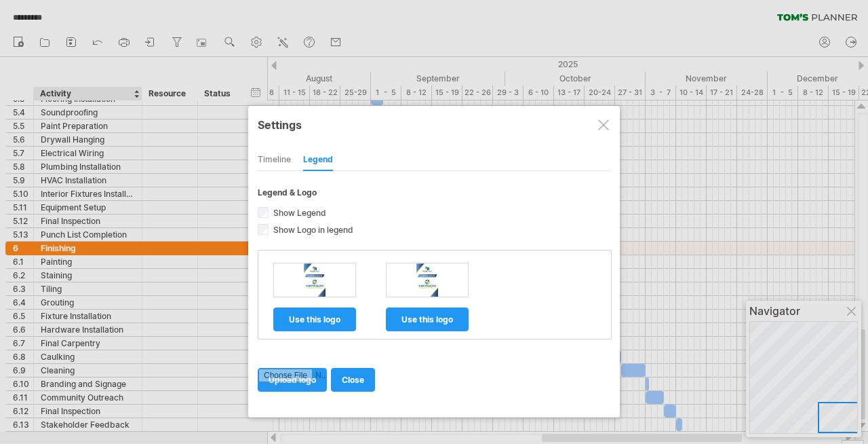 The width and height of the screenshot is (868, 444). What do you see at coordinates (292, 380) in the screenshot?
I see `span: upload logo` at bounding box center [292, 380].